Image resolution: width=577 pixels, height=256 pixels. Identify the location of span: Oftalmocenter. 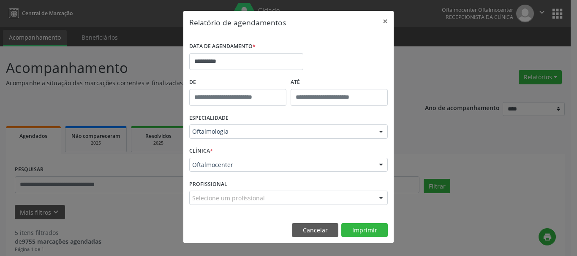
(281, 165).